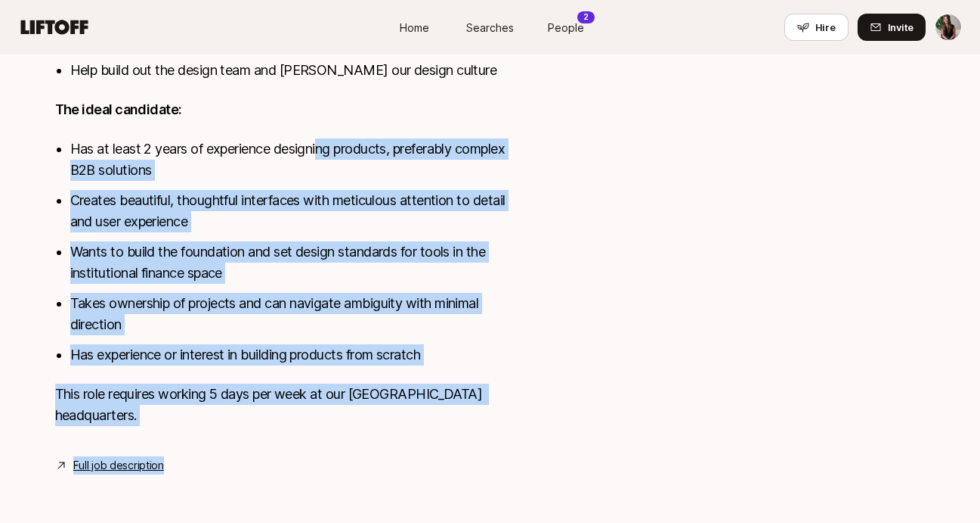  Describe the element at coordinates (566, 28) in the screenshot. I see `span: People` at that location.